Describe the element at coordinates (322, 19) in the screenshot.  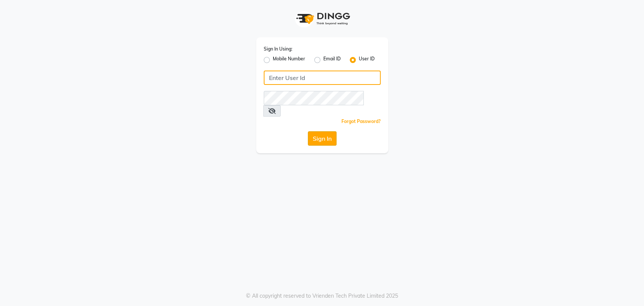
I see `img: logo1.svg` at that location.